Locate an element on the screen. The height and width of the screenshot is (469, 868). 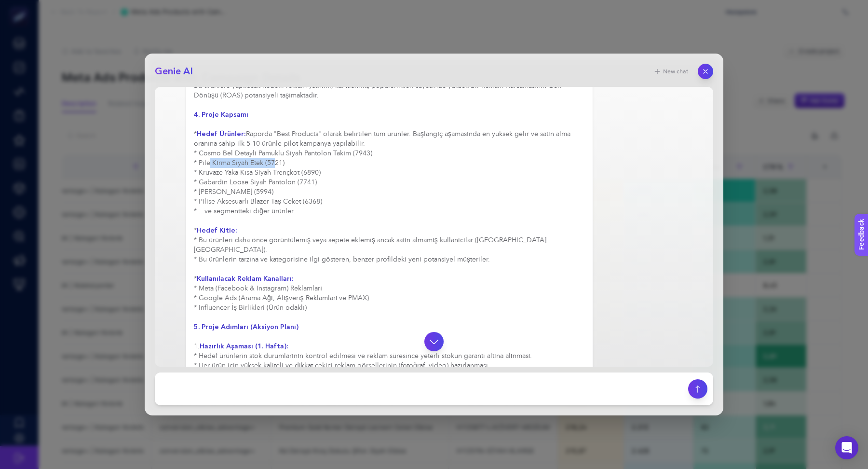
span: Feedback is located at coordinates (21, 7).